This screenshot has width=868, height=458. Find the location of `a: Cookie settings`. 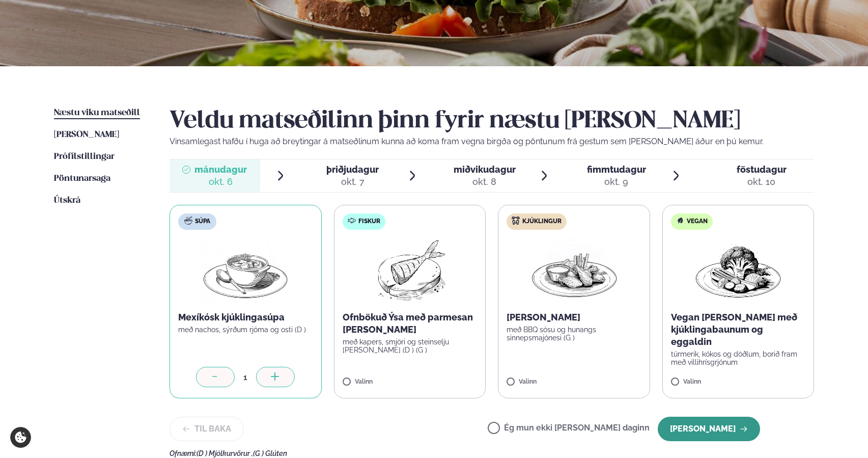

a: Cookie settings is located at coordinates (20, 437).